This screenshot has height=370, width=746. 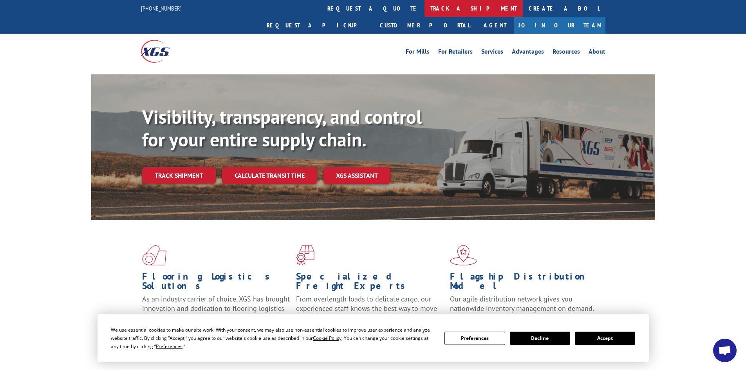 What do you see at coordinates (154, 255) in the screenshot?
I see `img: xgs-icon-total-supply-chain-intelligence-red` at bounding box center [154, 255].